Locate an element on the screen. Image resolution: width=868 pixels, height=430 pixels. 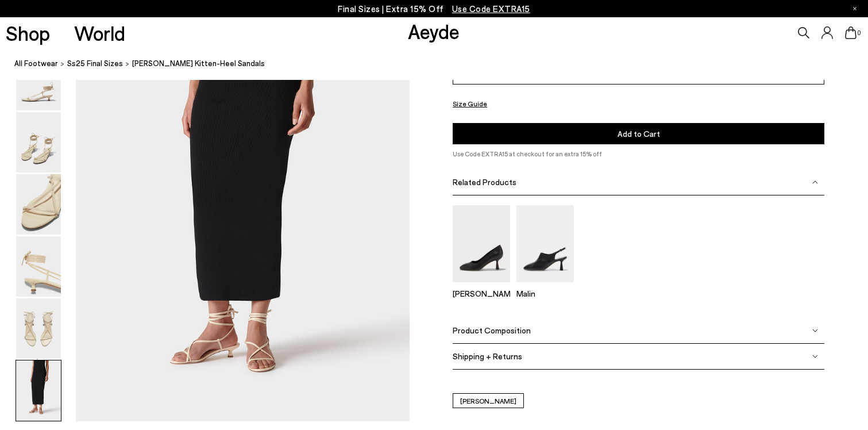
img: Giotta Round-Toe Pumps is located at coordinates (481, 243).